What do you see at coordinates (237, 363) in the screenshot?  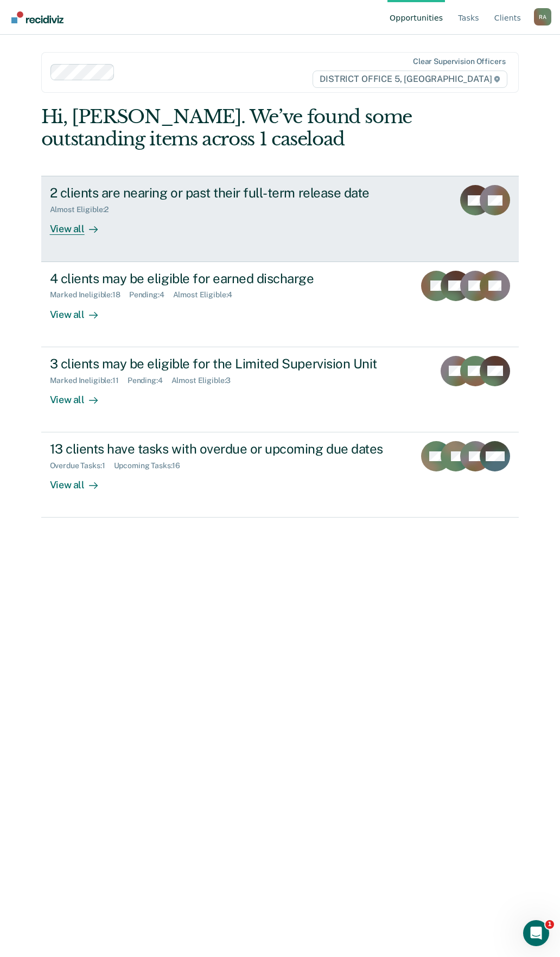 I see `div: 3 clients may be eligible for the Limited Supervision Unit` at bounding box center [237, 363].